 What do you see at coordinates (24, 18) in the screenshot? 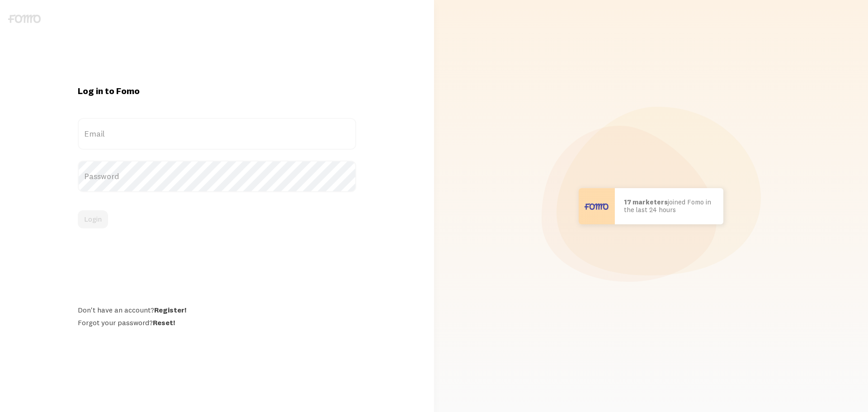
I see `img: fomo-logo-gray-b99e0e8ada9f9040e2984d0d95b3b12da0074ffd48d1e5cb62ac37fc77b0b268.svg` at bounding box center [24, 18].